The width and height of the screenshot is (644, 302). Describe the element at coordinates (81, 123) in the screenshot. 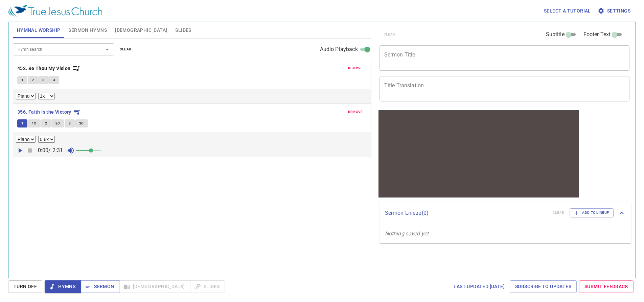

I see `button: 3C` at that location.